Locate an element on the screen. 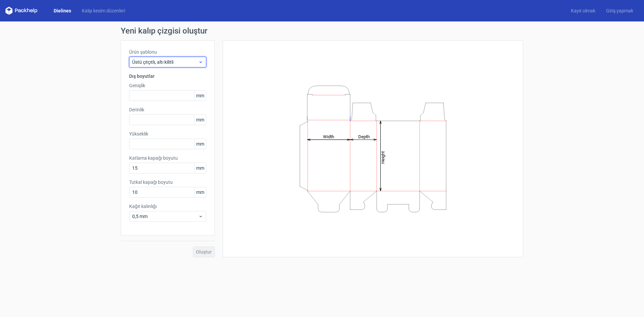 This screenshot has width=644, height=317. font: Giriş yapmak is located at coordinates (619, 11).